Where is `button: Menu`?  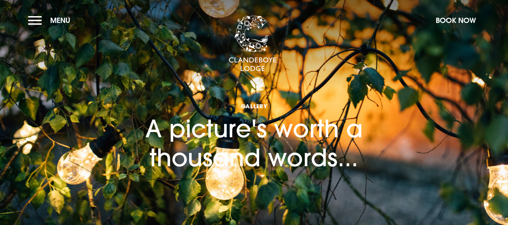 button: Menu is located at coordinates (51, 20).